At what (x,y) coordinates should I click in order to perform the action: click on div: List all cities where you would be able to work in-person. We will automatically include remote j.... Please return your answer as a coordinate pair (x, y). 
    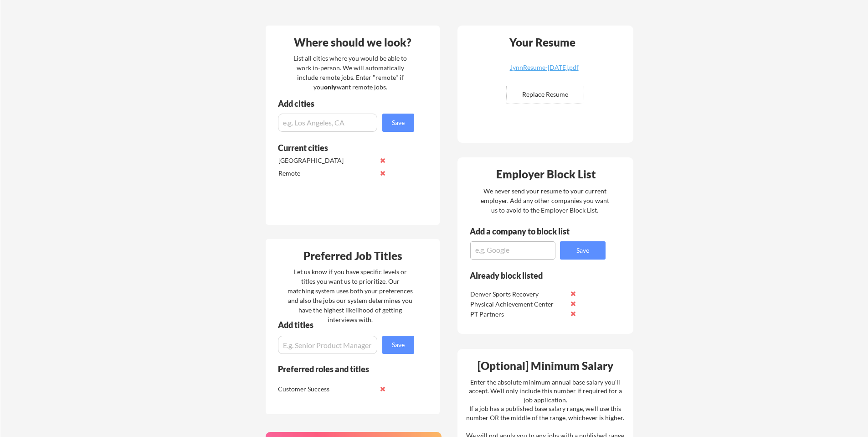
    Looking at the image, I should click on (350, 73).